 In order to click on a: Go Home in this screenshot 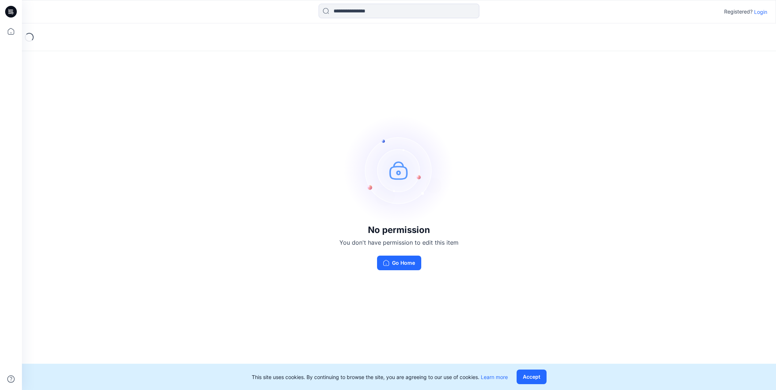, I will do `click(399, 263)`.